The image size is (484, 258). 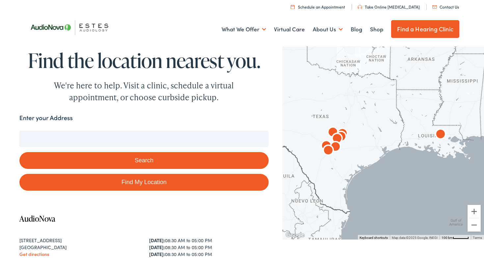 I want to click on a: Virtual Care, so click(x=289, y=29).